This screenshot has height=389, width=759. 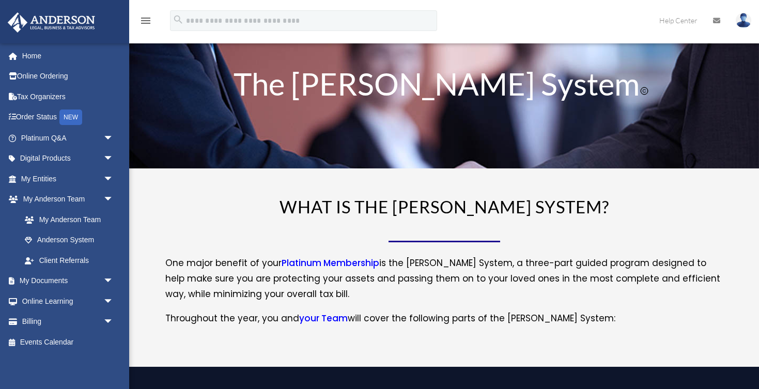 I want to click on a: Platinum Membership, so click(x=330, y=266).